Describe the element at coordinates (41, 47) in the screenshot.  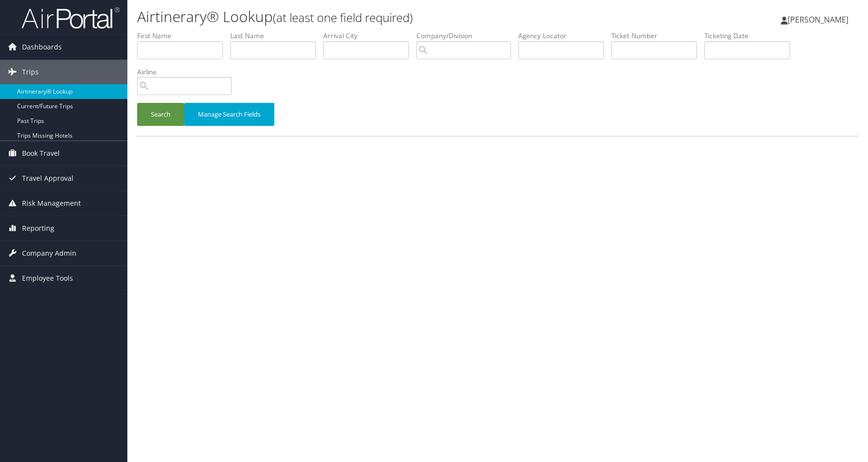
I see `span: Dashboards` at that location.